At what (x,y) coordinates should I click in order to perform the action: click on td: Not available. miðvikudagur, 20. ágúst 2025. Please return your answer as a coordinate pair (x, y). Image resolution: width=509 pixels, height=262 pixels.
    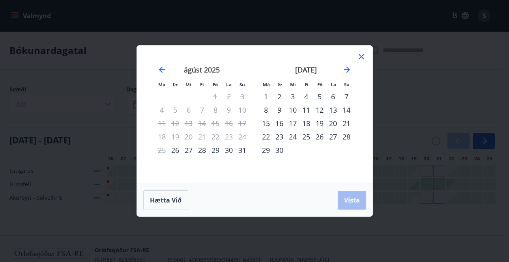
    Looking at the image, I should click on (189, 137).